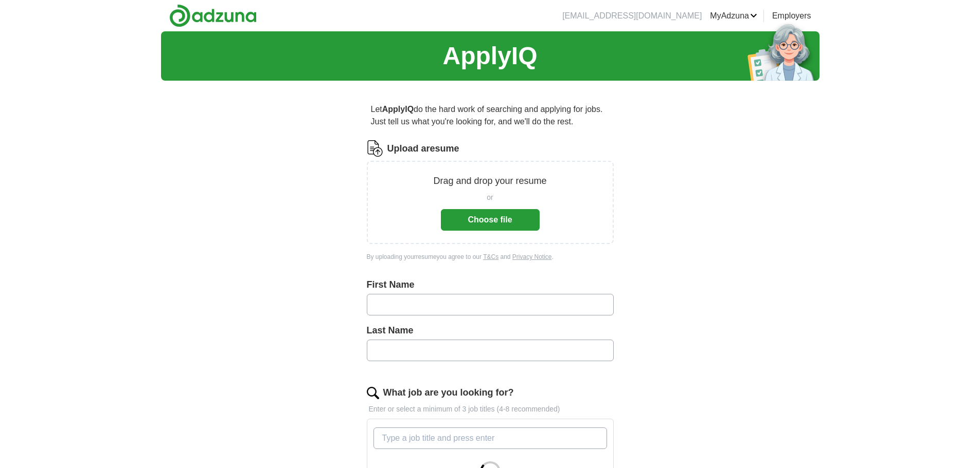  Describe the element at coordinates (490, 439) in the screenshot. I see `input: Type a job title and press enter` at that location.